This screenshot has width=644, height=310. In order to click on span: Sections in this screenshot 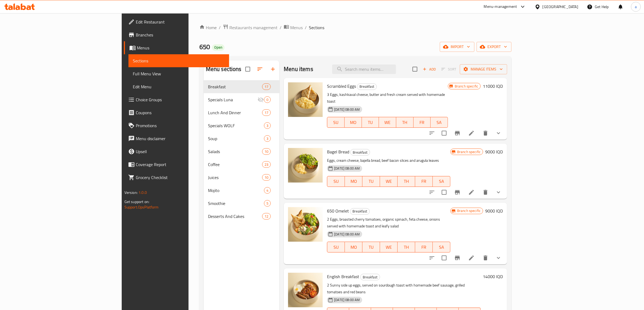, I will do `click(317, 28)`.